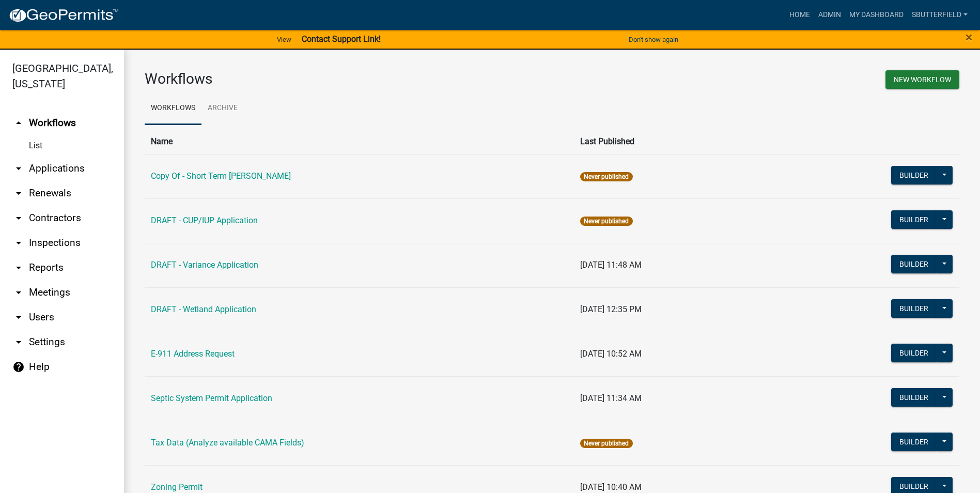 The height and width of the screenshot is (493, 980). Describe the element at coordinates (173, 108) in the screenshot. I see `a: Workflows` at that location.